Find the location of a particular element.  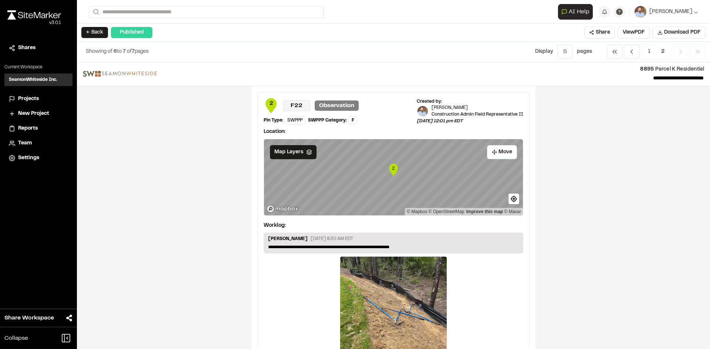

canvas: Map is located at coordinates (393, 177).